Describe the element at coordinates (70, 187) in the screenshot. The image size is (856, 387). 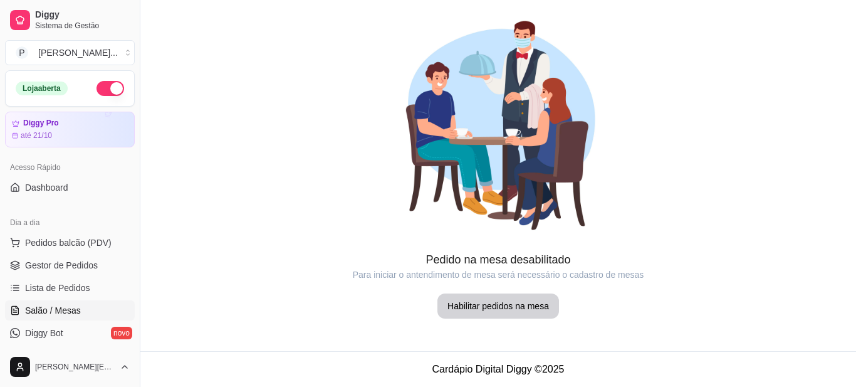
I see `a: Dashboard` at that location.